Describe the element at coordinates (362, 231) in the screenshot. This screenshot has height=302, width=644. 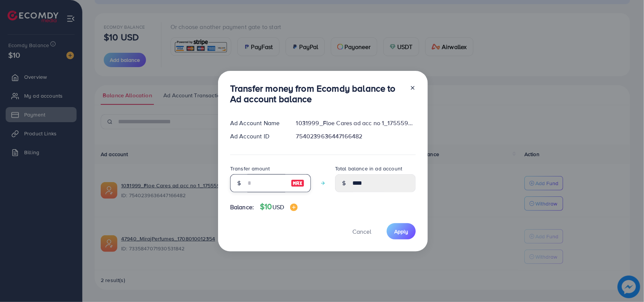
I see `button: Cancel` at that location.